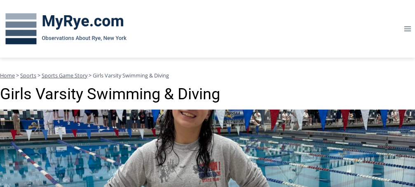 The width and height of the screenshot is (415, 187). Describe the element at coordinates (64, 75) in the screenshot. I see `span: Sports Game Story` at that location.